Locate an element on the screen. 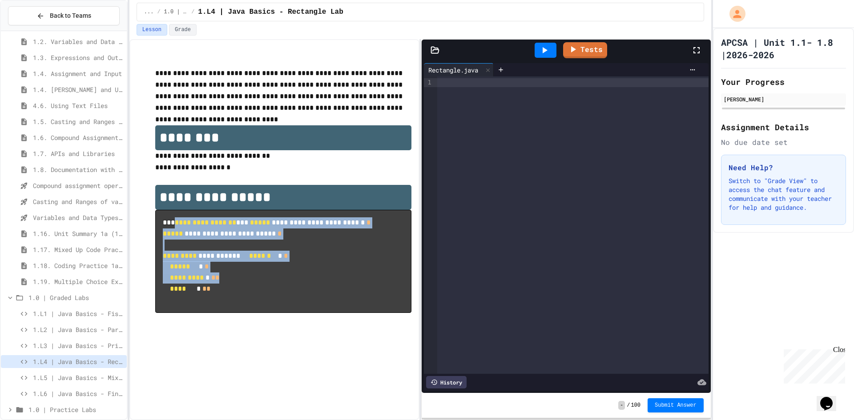 The height and width of the screenshot is (420, 854). div: Chat with us now!Close is located at coordinates (32, 30).